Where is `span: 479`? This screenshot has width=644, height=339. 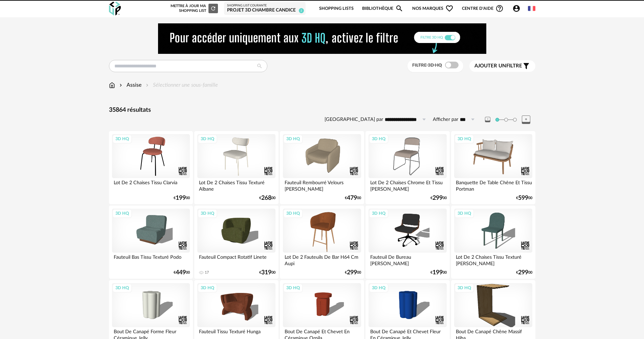 span: 479 is located at coordinates (352, 198).